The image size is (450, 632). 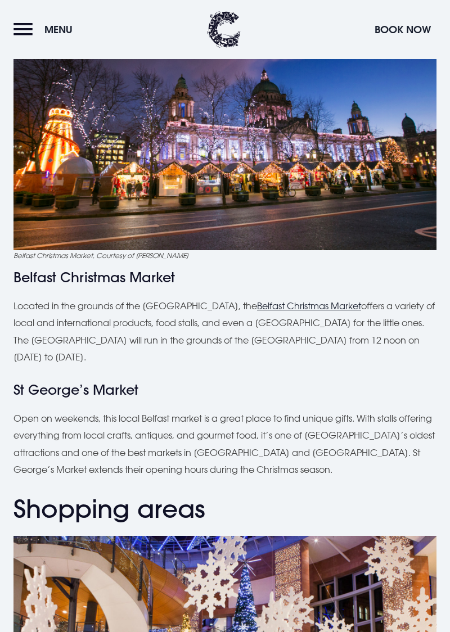 What do you see at coordinates (225, 389) in the screenshot?
I see `h4: St George’s Market` at bounding box center [225, 389].